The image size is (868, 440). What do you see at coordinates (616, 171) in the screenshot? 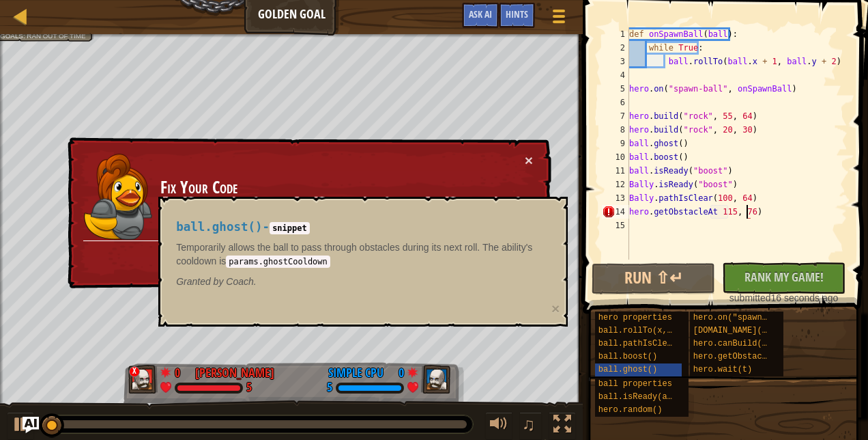
I see `div: 11` at bounding box center [616, 171].